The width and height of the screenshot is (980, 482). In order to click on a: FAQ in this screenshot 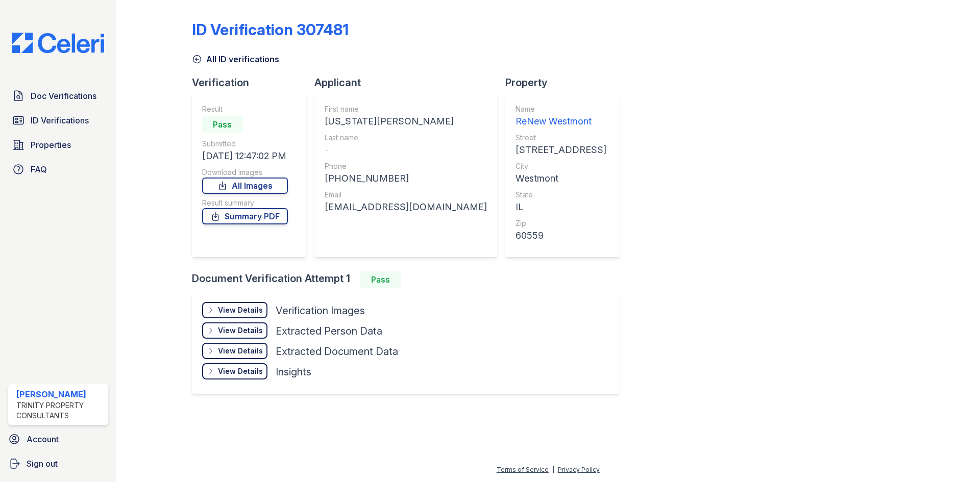, I will do `click(58, 170)`.